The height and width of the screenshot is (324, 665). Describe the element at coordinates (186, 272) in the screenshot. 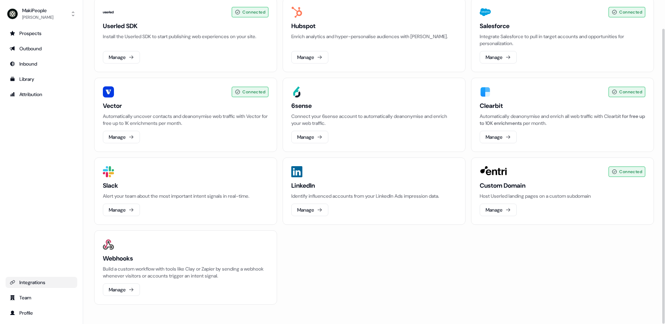

I see `p: Build a custom workflow with tools like Clay or Zapier by sending a webhook whenever visitors or ...` at that location.